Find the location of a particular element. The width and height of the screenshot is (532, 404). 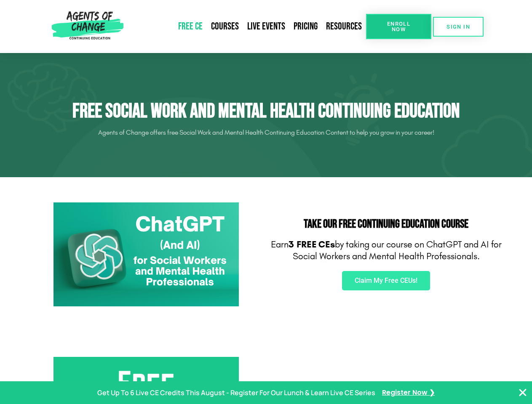

a: Pricing is located at coordinates (305, 27).